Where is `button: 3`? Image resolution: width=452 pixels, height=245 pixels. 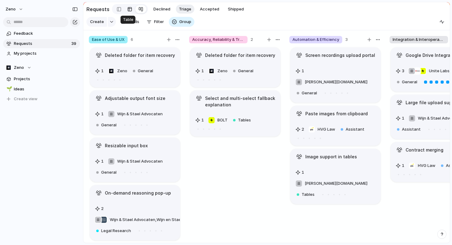
button: 3 is located at coordinates (400, 71).